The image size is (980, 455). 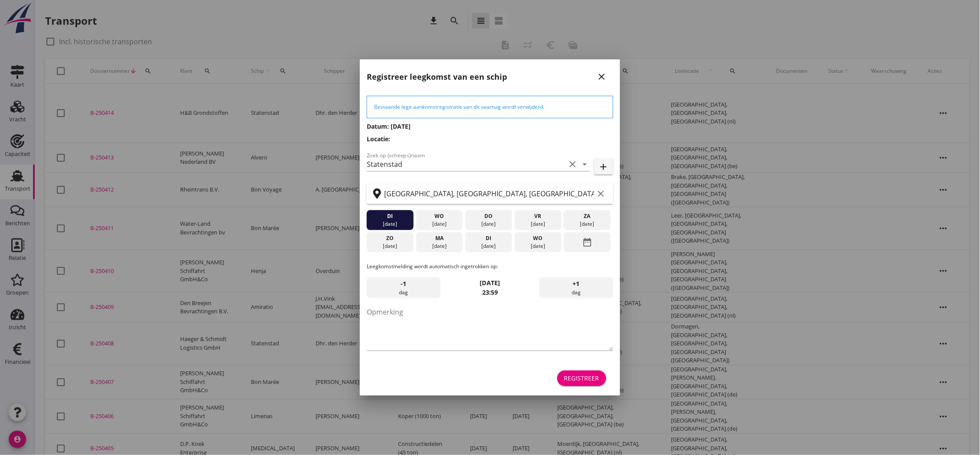 What do you see at coordinates (439, 238) in the screenshot?
I see `div: ma` at bounding box center [439, 238].